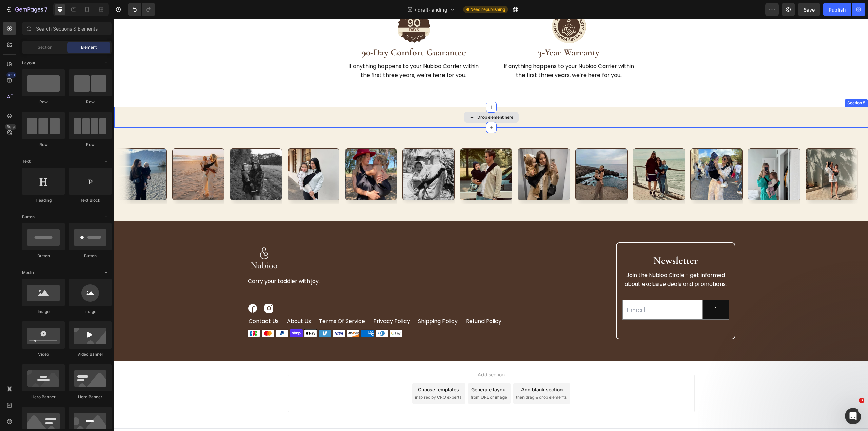  I want to click on img: gempages_571521811703923864-114fc7bf-1db9-4855-a77f-cdce24b7dd92.svg, so click(155, 289).